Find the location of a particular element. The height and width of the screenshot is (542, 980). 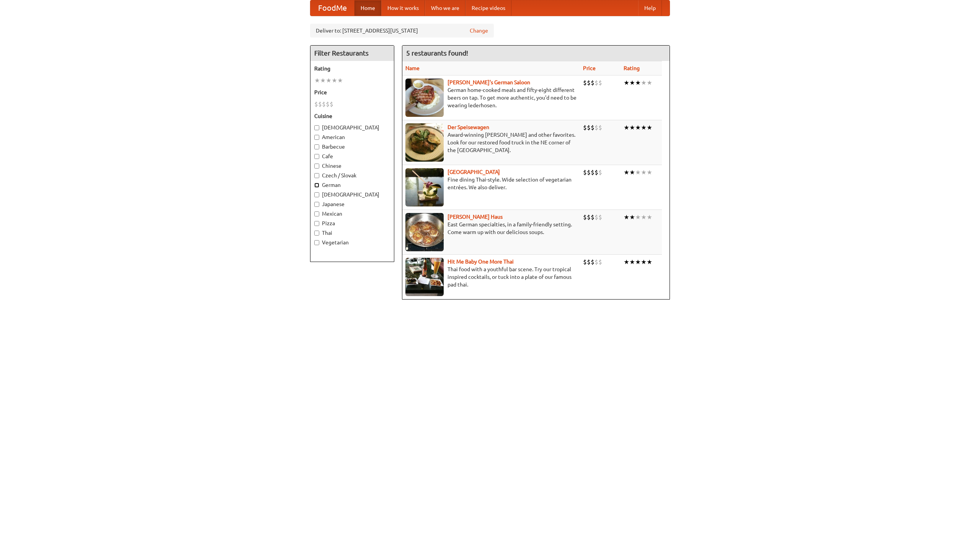

label: Mexican is located at coordinates (353, 214).